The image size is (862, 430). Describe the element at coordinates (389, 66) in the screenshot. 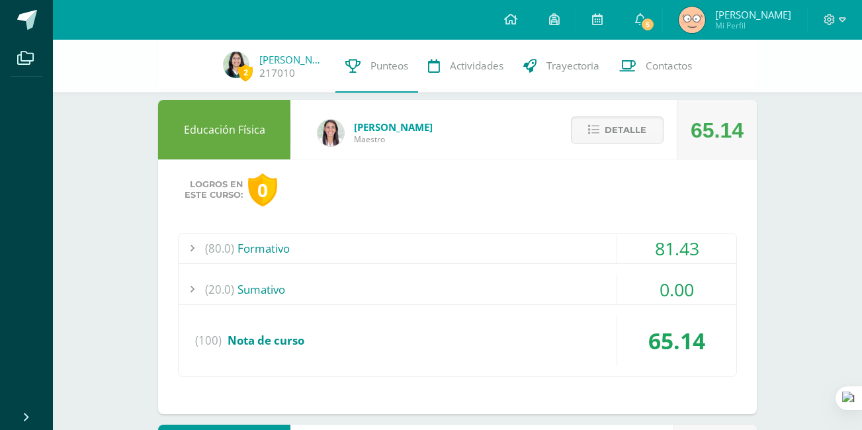

I see `span: Punteos` at that location.